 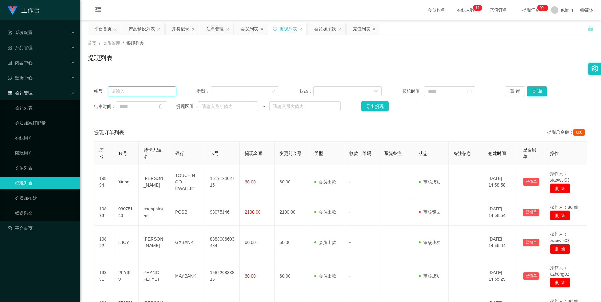 I want to click on i: 图标: down, so click(x=376, y=91).